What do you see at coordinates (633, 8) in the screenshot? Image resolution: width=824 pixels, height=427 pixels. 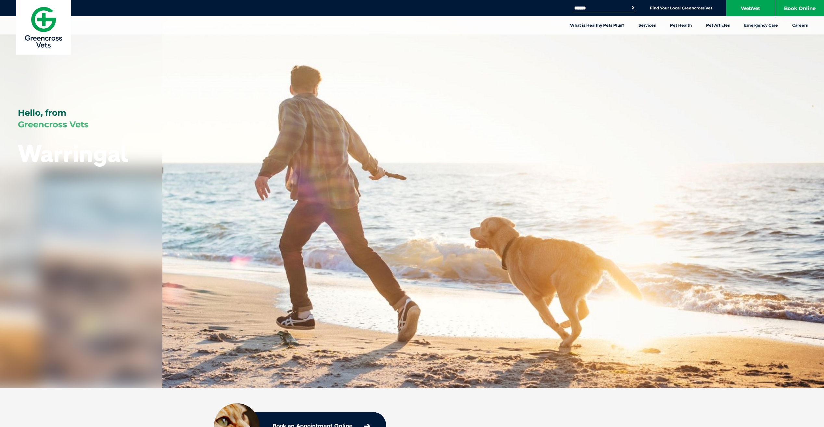 I see `button: Search` at bounding box center [633, 8].